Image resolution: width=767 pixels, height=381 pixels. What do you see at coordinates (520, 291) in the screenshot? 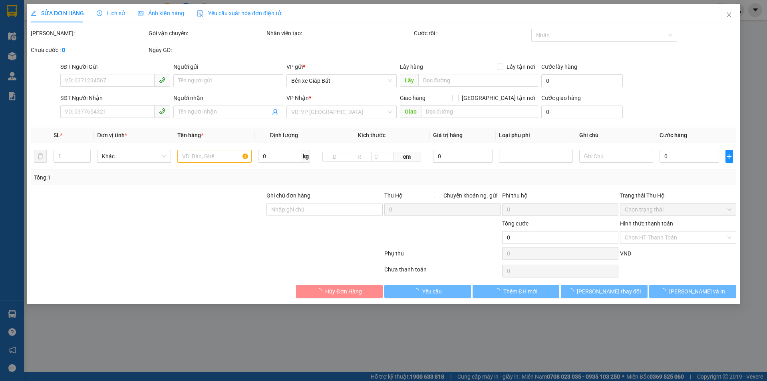
I see `span: Thêm ĐH mới` at bounding box center [520, 291].